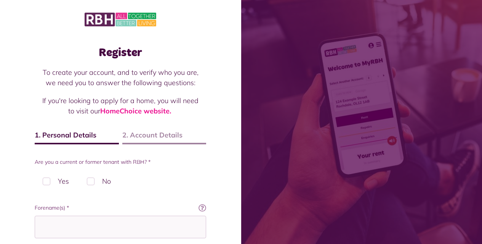  I want to click on img: MyRBH, so click(120, 19).